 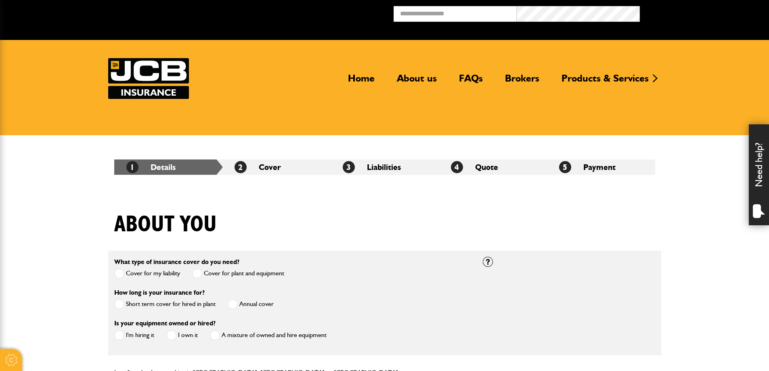 I want to click on label: Cover for my liability, so click(x=147, y=273).